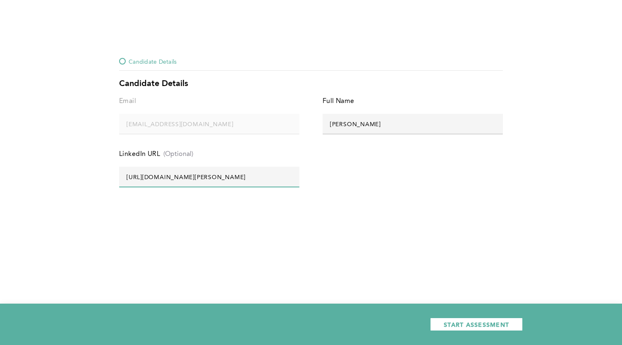  Describe the element at coordinates (153, 61) in the screenshot. I see `span: Candidate Details` at that location.